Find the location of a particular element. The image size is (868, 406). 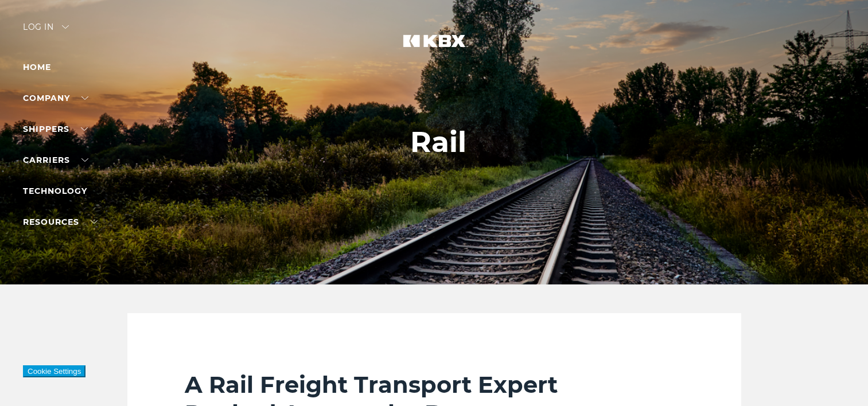

a: Carriers is located at coordinates (56, 160).